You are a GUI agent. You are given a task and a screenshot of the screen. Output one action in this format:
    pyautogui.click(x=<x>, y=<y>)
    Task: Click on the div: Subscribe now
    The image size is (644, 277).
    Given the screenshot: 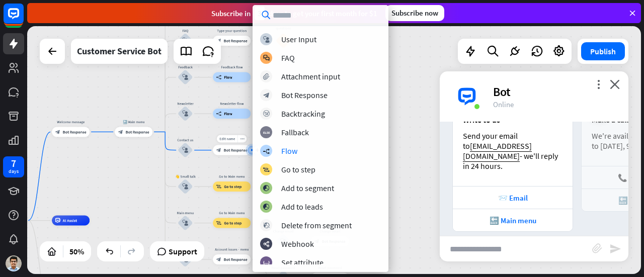 What is the action you would take?
    pyautogui.click(x=415, y=13)
    